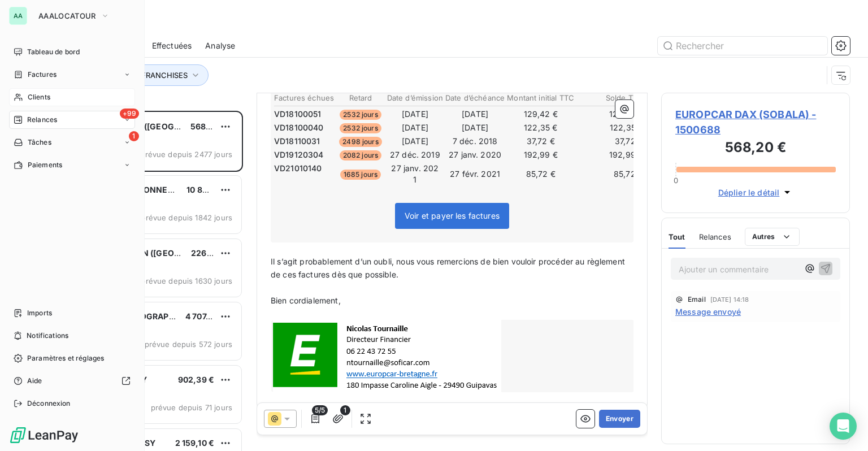 The image size is (868, 451). Describe the element at coordinates (204, 316) in the screenshot. I see `span: 4 707,71 €` at that location.